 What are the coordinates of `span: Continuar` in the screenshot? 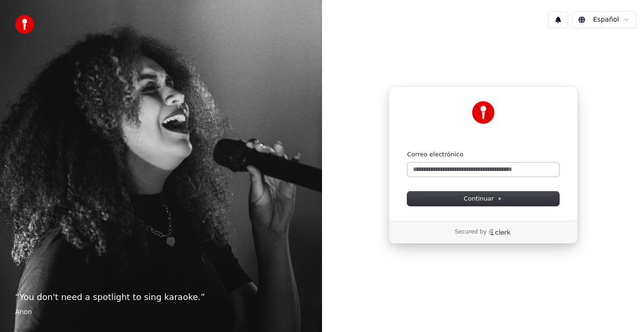 It's located at (483, 199).